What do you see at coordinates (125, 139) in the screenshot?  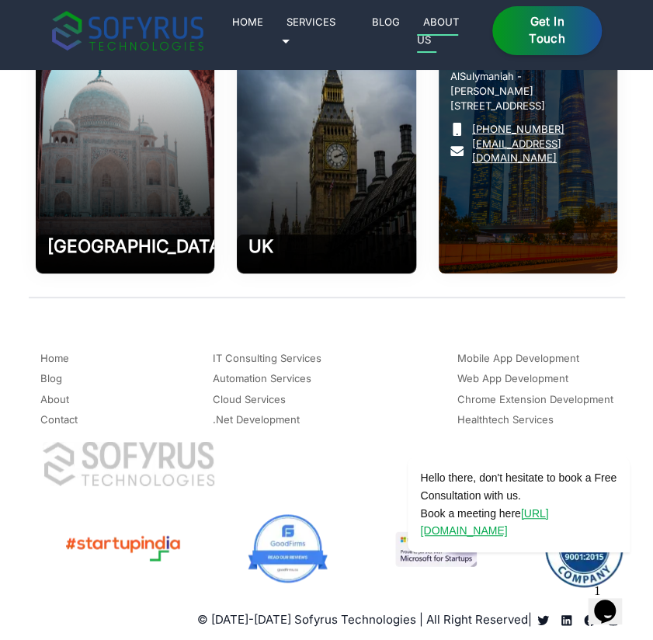 I see `img: Software Development Company in Aligarh` at bounding box center [125, 139].